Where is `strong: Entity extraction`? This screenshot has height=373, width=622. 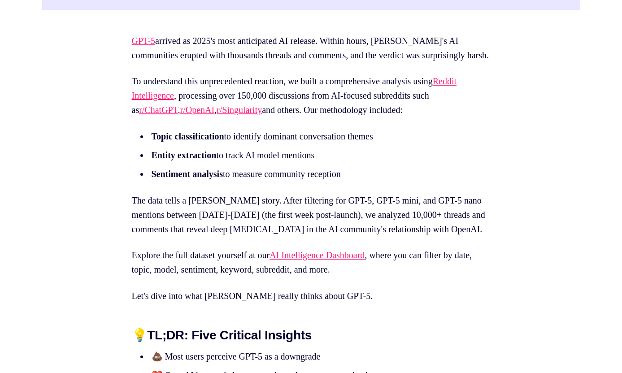
strong: Entity extraction is located at coordinates (184, 155).